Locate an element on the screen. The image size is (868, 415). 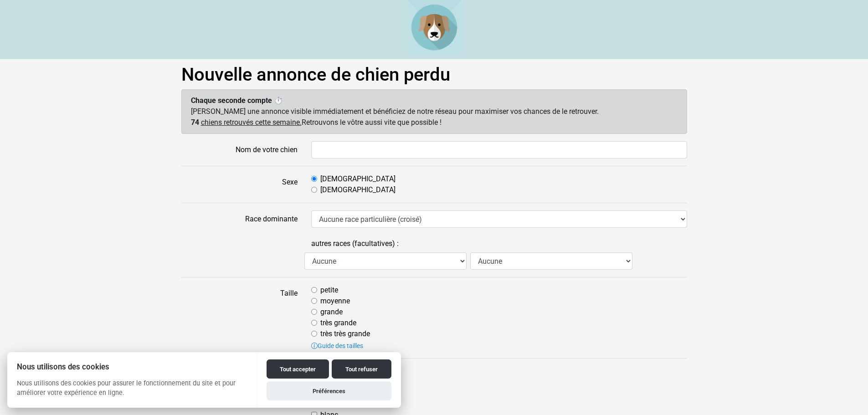
label: moyenne is located at coordinates (335, 301).